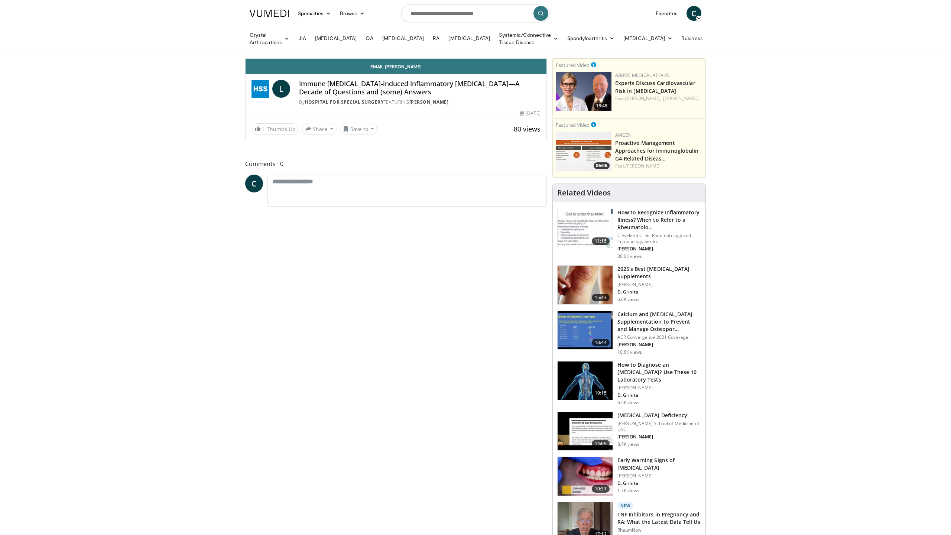 This screenshot has width=951, height=535. I want to click on span: 10:31, so click(601, 489).